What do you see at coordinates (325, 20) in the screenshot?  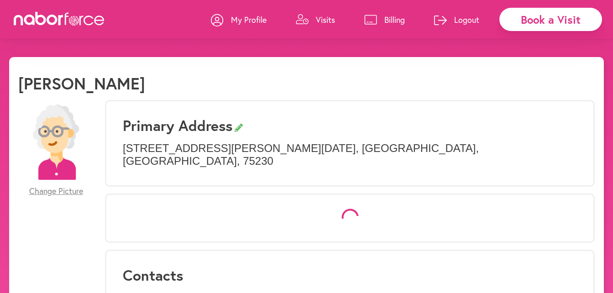 I see `p: Visits` at bounding box center [325, 20].